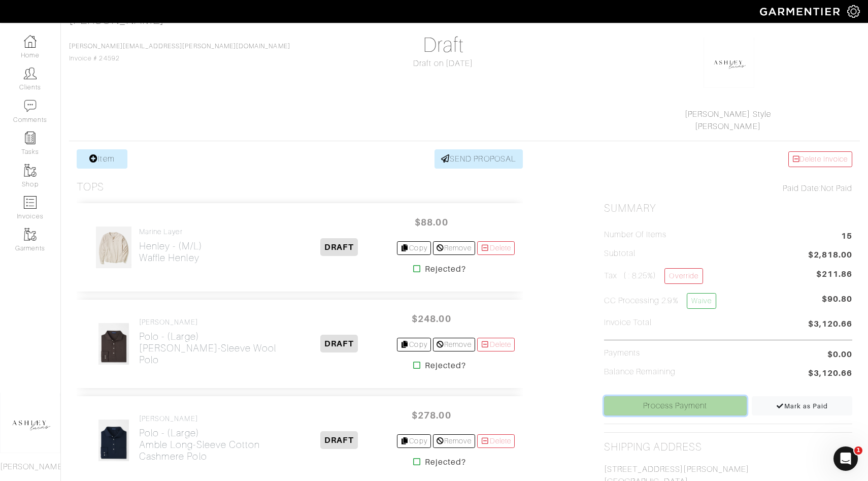 The width and height of the screenshot is (868, 481). Describe the element at coordinates (728, 208) in the screenshot. I see `h2: Summary` at that location.